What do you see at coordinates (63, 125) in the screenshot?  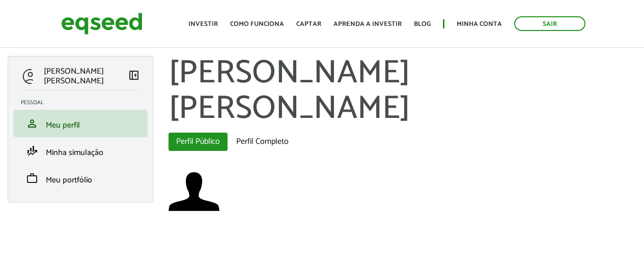 I see `span: Meu perfil` at bounding box center [63, 125].